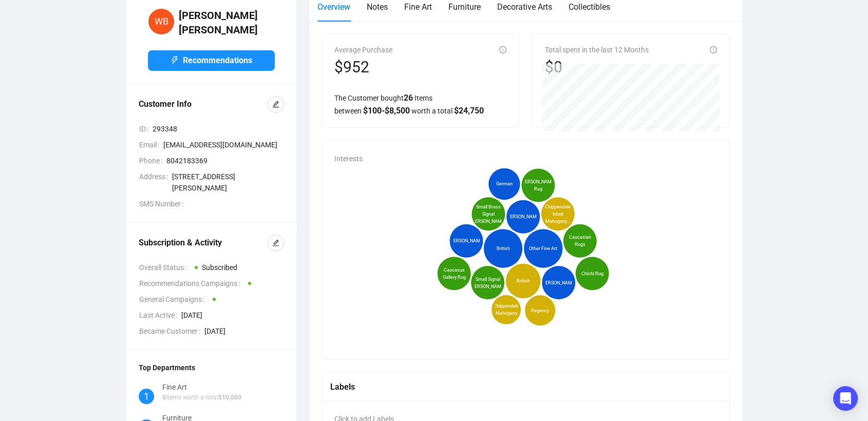 This screenshot has height=421, width=868. Describe the element at coordinates (203, 104) in the screenshot. I see `div: Customer Info` at that location.